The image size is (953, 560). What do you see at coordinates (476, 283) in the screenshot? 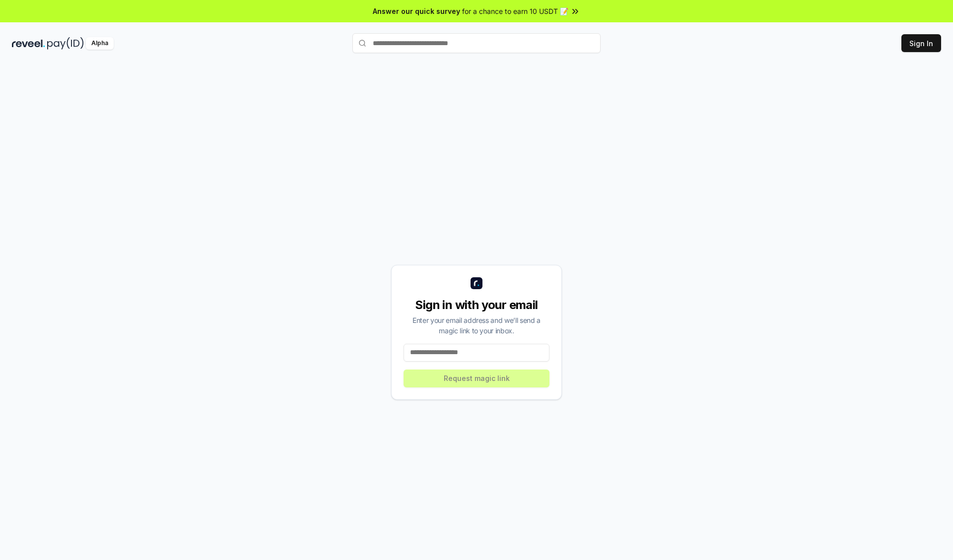
I see `img: logo_small` at bounding box center [476, 283].